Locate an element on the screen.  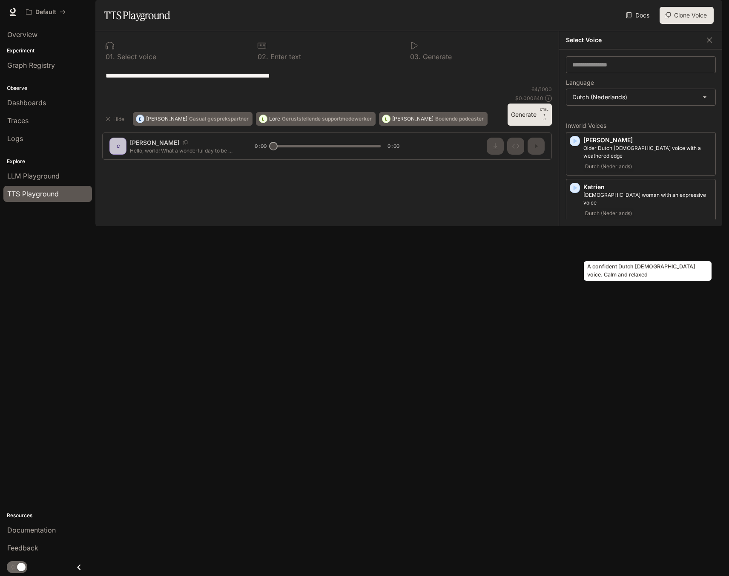
p: Boeiende podcaster is located at coordinates (459, 119).